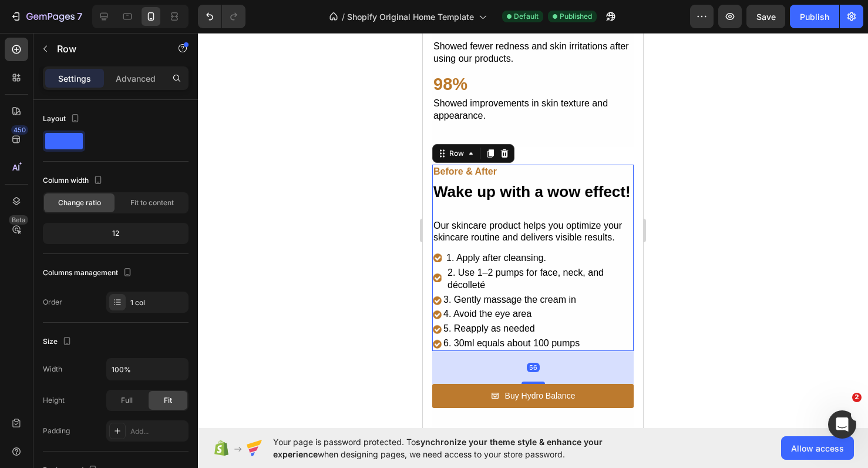  Describe the element at coordinates (110, 77) in the screenshot. I see `p: Showed improvements in skin texture and appearance.` at that location.